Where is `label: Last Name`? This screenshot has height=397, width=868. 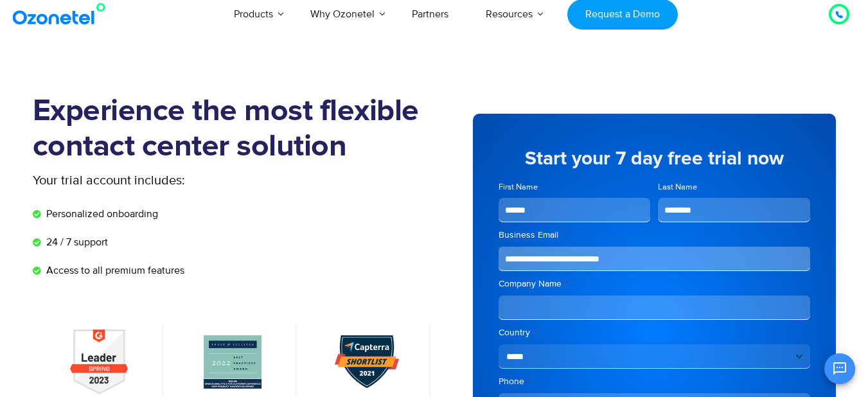 label: Last Name is located at coordinates (733, 187).